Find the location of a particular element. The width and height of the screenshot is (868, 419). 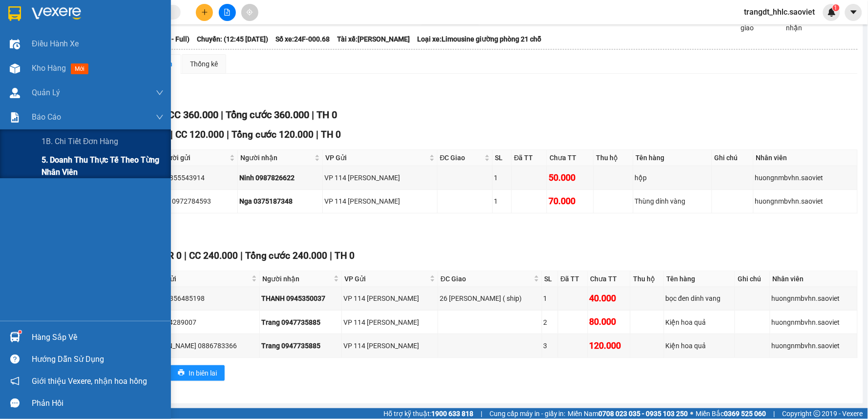

th: Thu hộ is located at coordinates (647, 278).